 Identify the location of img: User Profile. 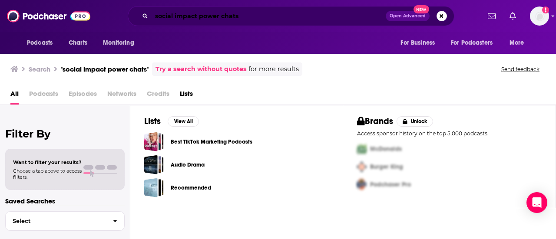
(539, 16).